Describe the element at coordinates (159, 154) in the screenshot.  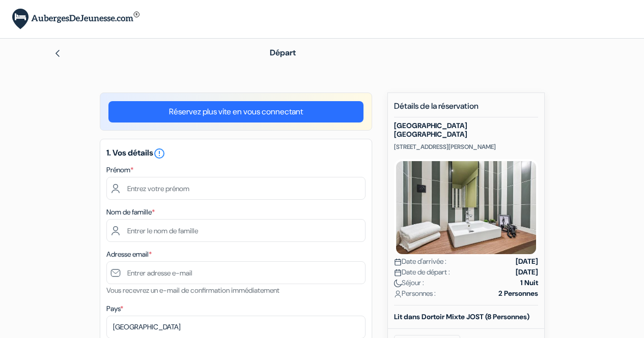
I see `i: error_outline` at that location.